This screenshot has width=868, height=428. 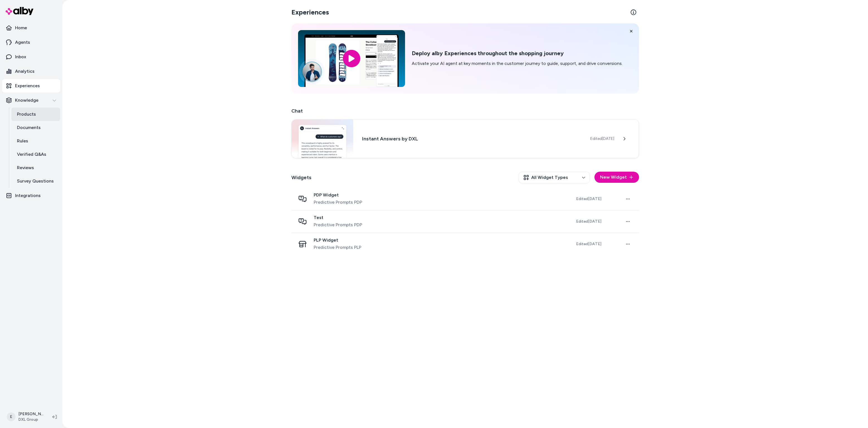 I want to click on p: Activate your AI agent at key moments in the customer journey to guide, support, and drive conver..., so click(x=517, y=64).